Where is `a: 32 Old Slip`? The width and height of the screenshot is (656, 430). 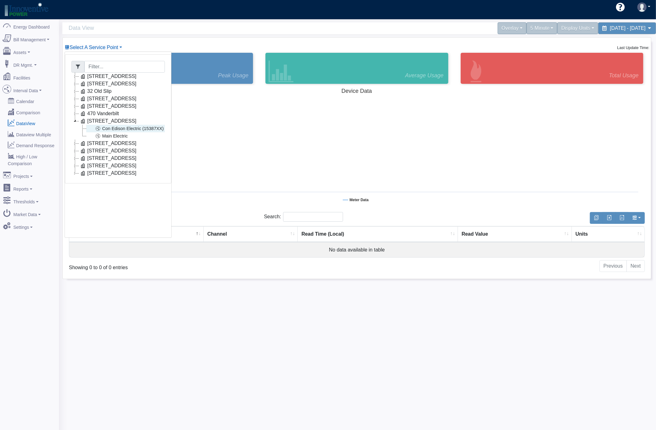
a: 32 Old Slip is located at coordinates (96, 91).